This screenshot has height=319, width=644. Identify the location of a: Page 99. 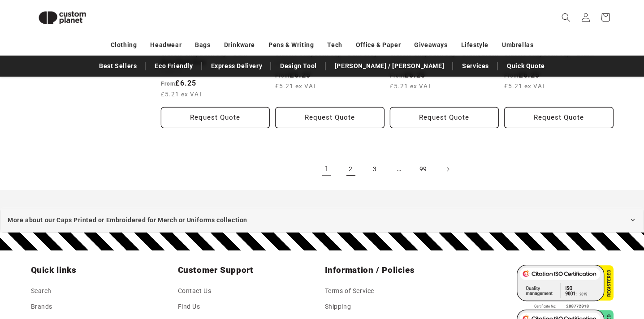
(424, 169).